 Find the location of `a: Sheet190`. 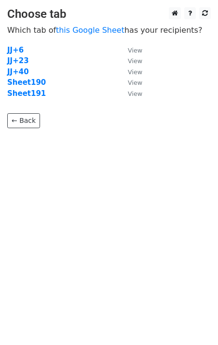

a: Sheet190 is located at coordinates (26, 82).